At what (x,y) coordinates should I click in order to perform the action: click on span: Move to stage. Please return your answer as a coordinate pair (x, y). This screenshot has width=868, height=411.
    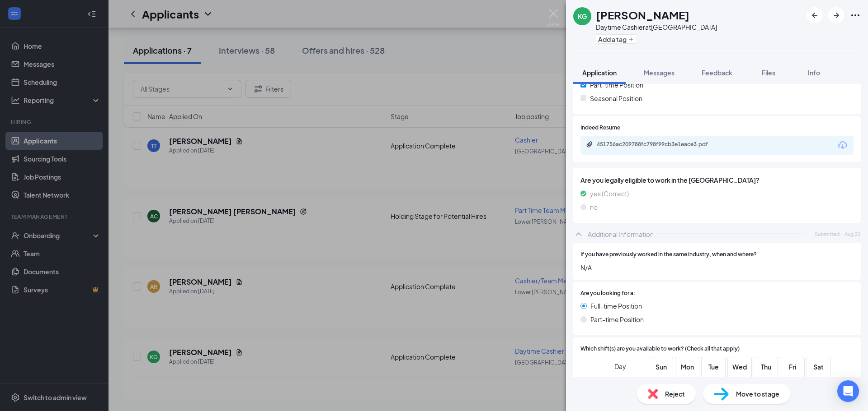
    Looking at the image, I should click on (757, 394).